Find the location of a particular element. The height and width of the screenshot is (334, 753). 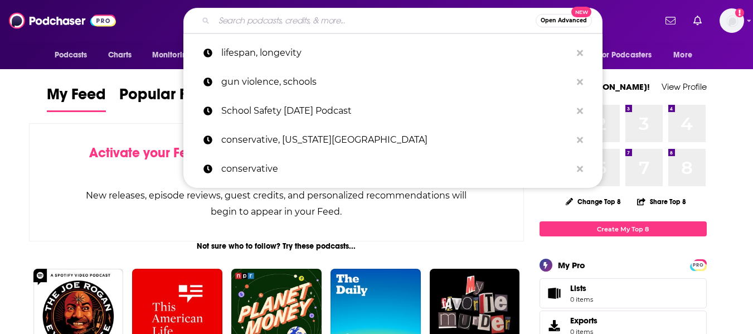

div: Not sure who to follow? Try these podcasts... is located at coordinates (277, 246).